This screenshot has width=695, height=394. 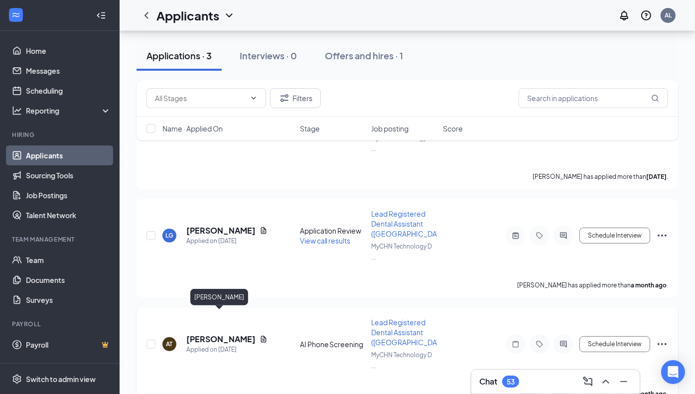 I want to click on button: ComposeMessage, so click(x=588, y=382).